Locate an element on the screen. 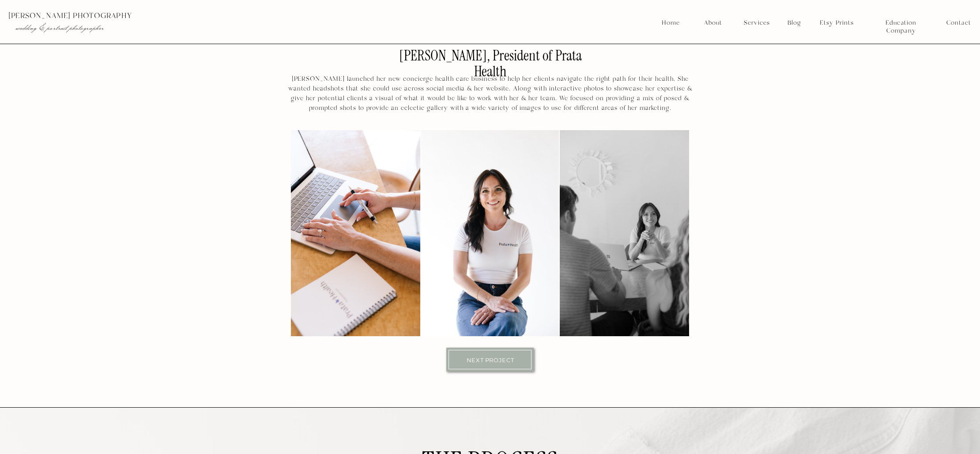 Image resolution: width=980 pixels, height=454 pixels. p: Next Project is located at coordinates (490, 359).